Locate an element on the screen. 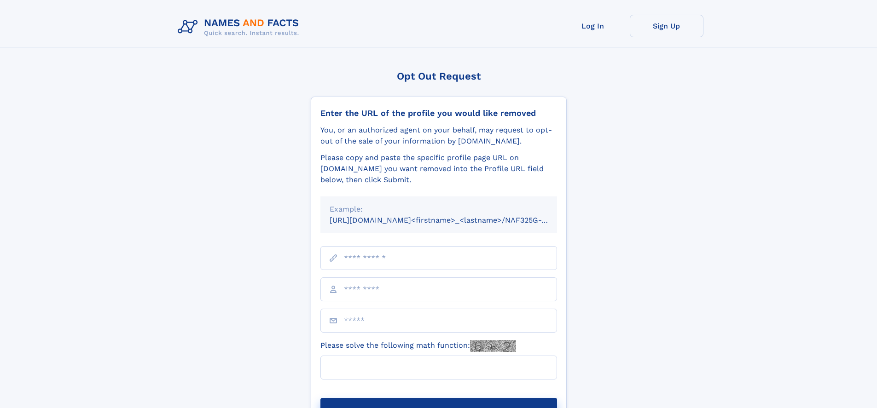 This screenshot has height=408, width=877. a: Sign Up is located at coordinates (667, 26).